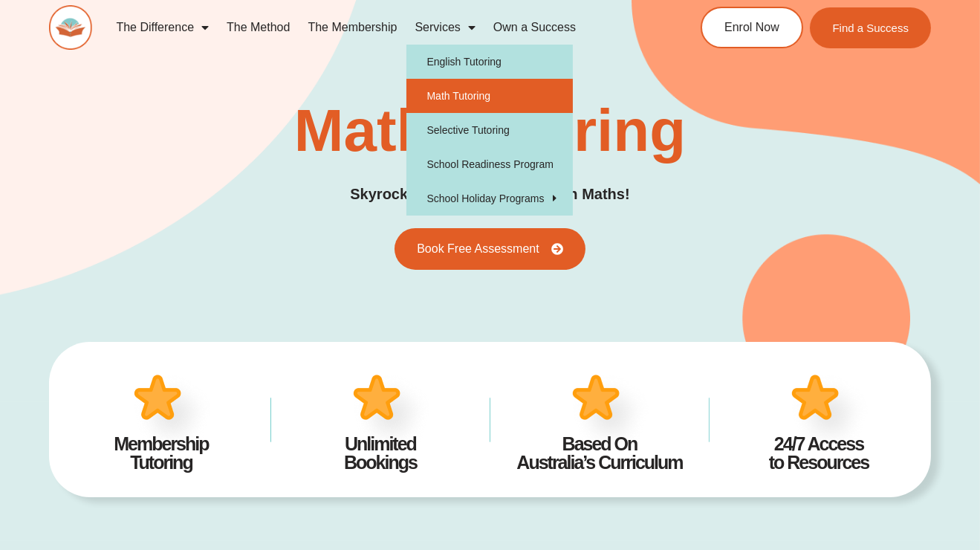  Describe the element at coordinates (599, 453) in the screenshot. I see `h4: Based On Australia’s Curriculum` at that location.